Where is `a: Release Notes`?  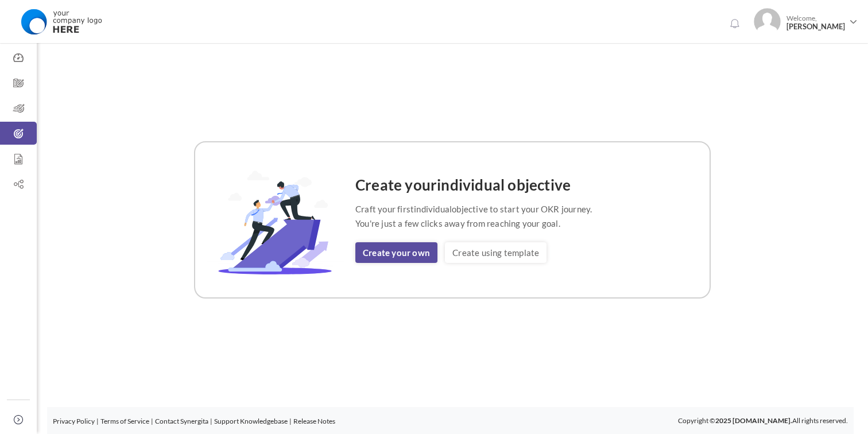 a: Release Notes is located at coordinates (314, 421).